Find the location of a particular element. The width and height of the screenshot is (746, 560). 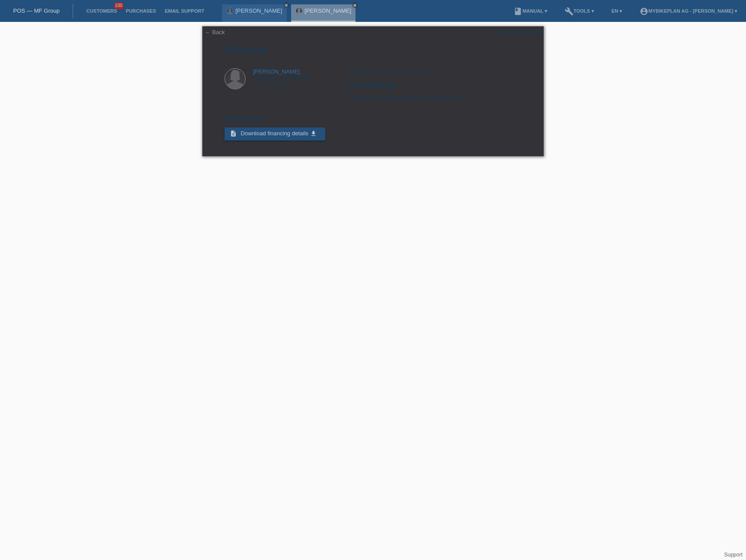

div: POSP00024460 is located at coordinates (520, 32).